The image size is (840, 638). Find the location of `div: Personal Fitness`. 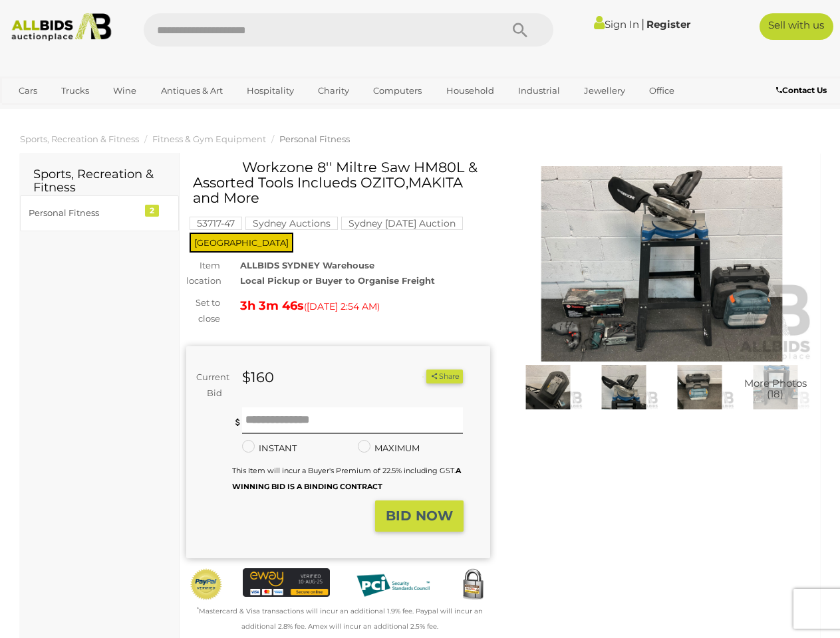

div: Personal Fitness is located at coordinates (83, 213).